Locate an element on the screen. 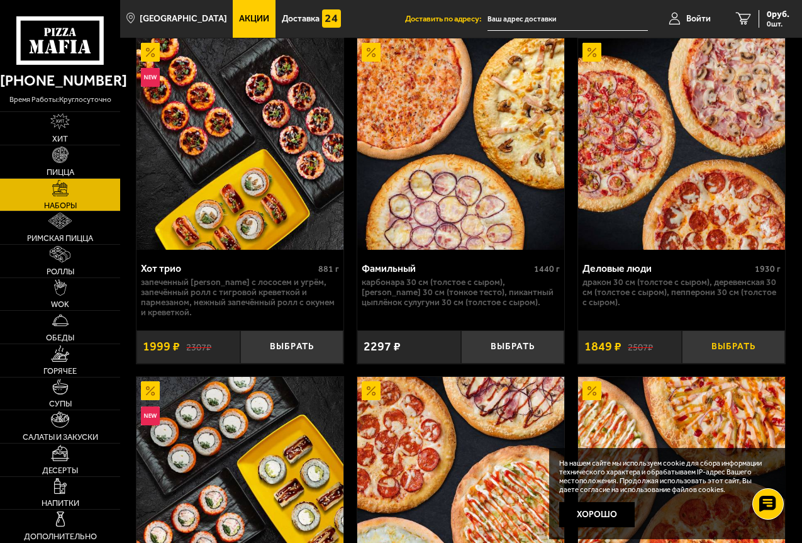  span: Акции is located at coordinates (254, 19).